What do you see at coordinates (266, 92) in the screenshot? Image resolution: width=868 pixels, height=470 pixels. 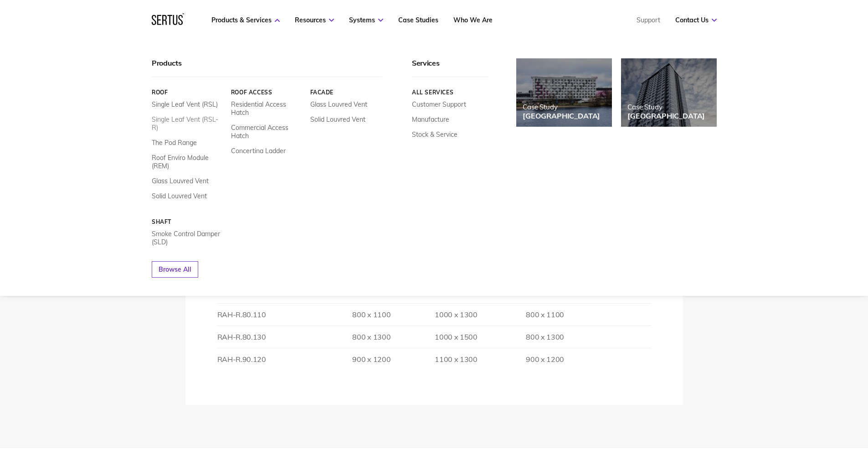 I see `a: Roof Access` at bounding box center [266, 92].